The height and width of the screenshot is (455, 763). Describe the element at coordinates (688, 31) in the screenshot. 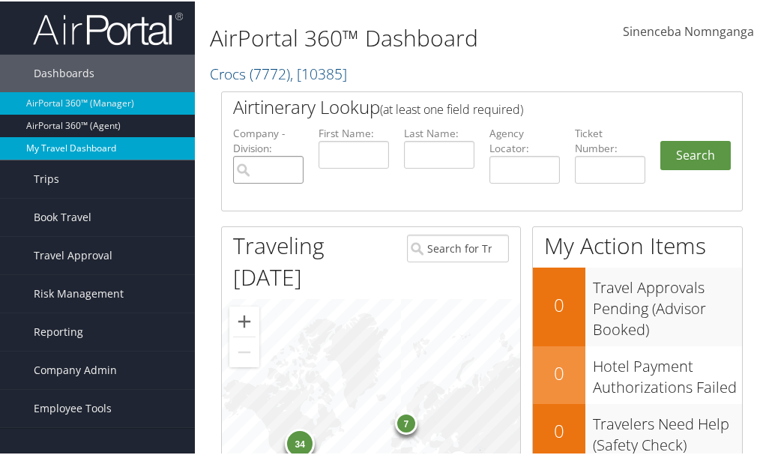

I see `a: Sinenceba Nomnganga` at that location.